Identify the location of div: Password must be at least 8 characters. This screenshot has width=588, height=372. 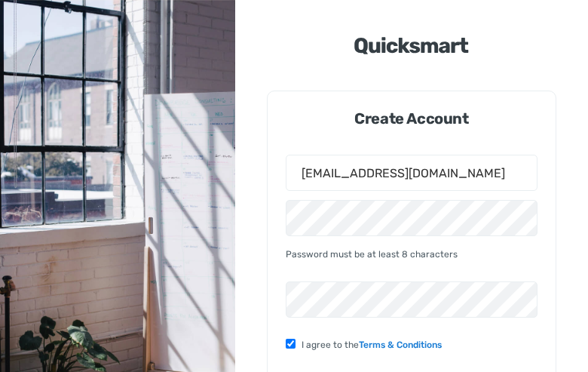
(411, 254).